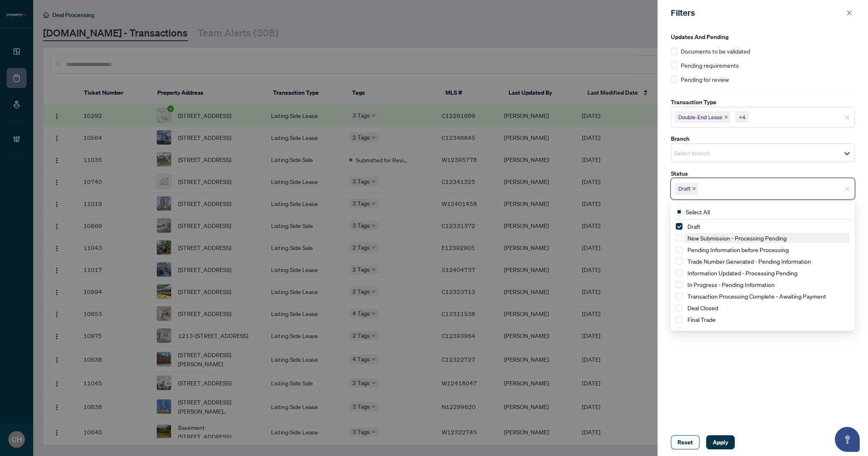 This screenshot has width=868, height=456. I want to click on span: Select Final Trade, so click(679, 319).